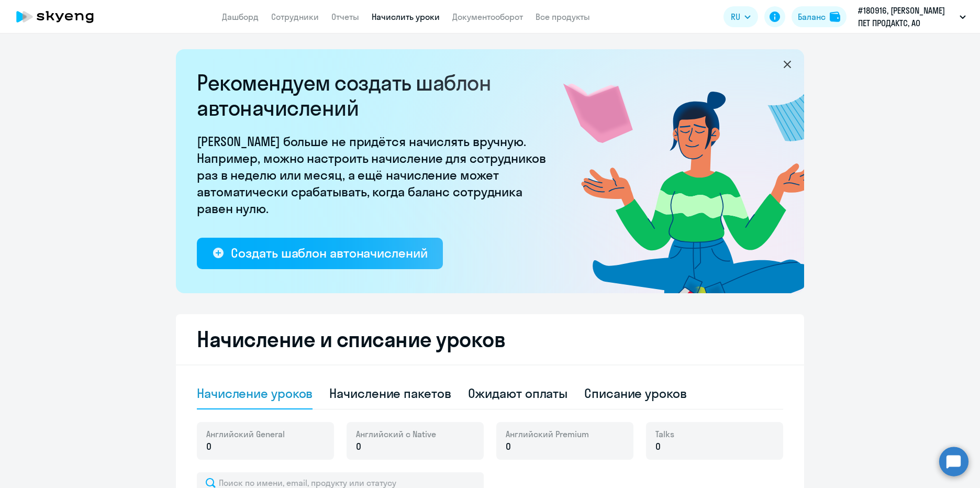  Describe the element at coordinates (818, 17) in the screenshot. I see `a: Балансbalance` at that location.